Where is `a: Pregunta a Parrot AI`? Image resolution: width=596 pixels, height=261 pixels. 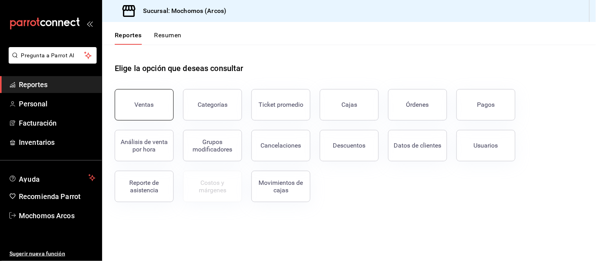 a: Pregunta a Parrot AI is located at coordinates (51, 61).